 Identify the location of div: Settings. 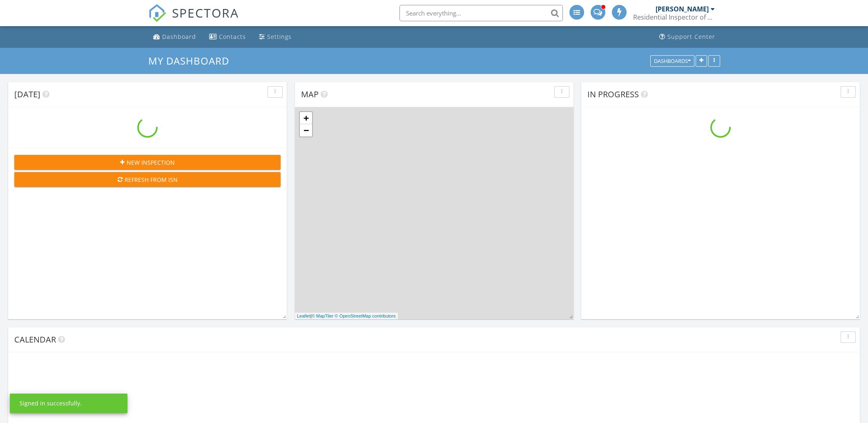
(279, 37).